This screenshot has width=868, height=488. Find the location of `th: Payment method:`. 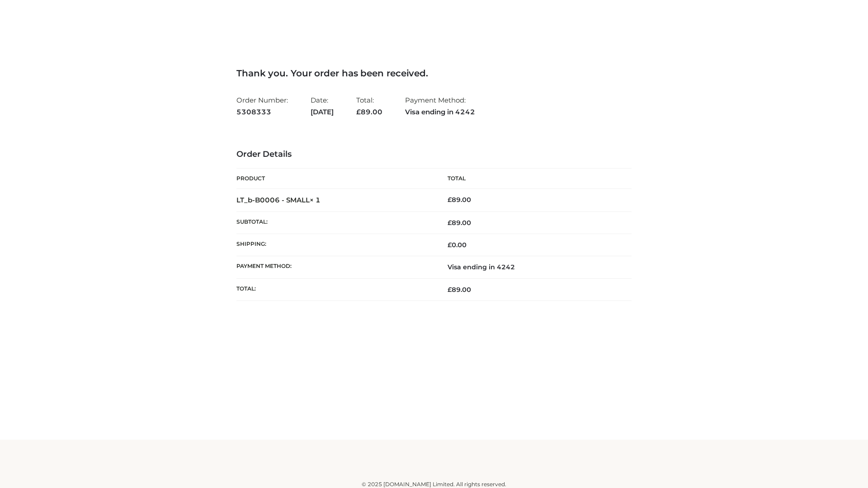

th: Payment method: is located at coordinates (335, 267).